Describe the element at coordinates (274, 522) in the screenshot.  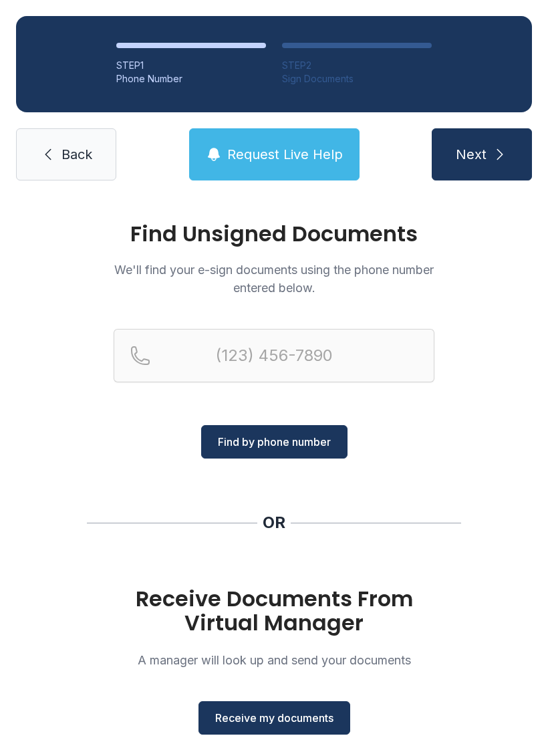
I see `div: OR` at that location.